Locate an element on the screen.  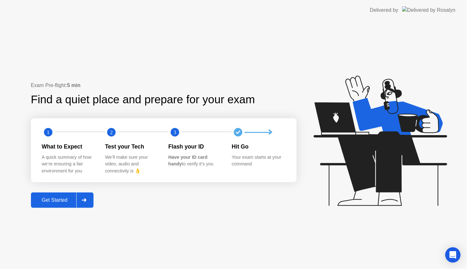
div: Test your Tech is located at coordinates (131, 147).